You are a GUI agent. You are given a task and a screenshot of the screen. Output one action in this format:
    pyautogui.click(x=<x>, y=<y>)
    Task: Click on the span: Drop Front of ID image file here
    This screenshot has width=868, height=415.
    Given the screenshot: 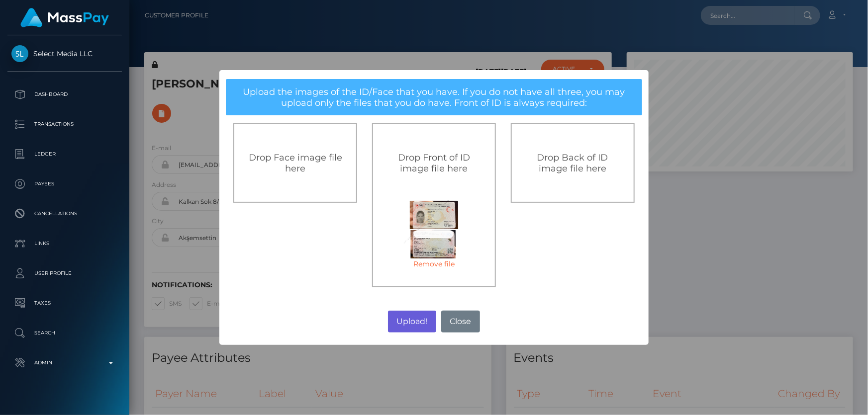 What is the action you would take?
    pyautogui.click(x=434, y=163)
    